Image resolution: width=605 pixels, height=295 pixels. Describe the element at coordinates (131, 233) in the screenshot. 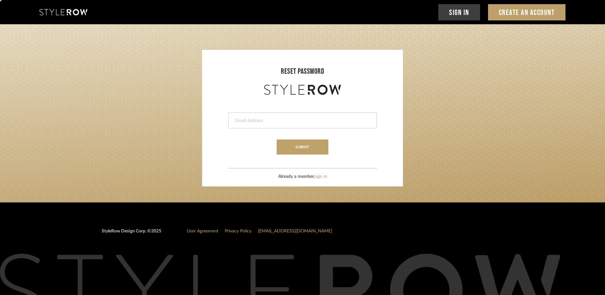

I see `div: StyleRow Design Corp. ©2025` at that location.